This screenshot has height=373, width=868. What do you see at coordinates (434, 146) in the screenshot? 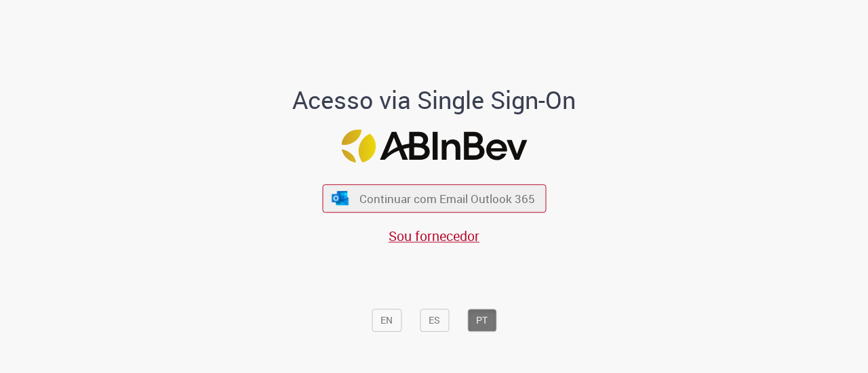
I see `img: Logo ABInBev` at bounding box center [434, 146].